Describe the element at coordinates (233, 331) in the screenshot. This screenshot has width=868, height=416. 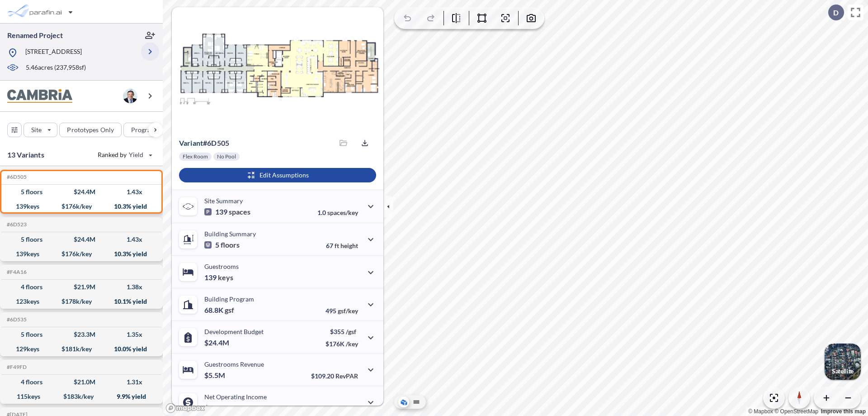
I see `p: Development Budget` at that location.